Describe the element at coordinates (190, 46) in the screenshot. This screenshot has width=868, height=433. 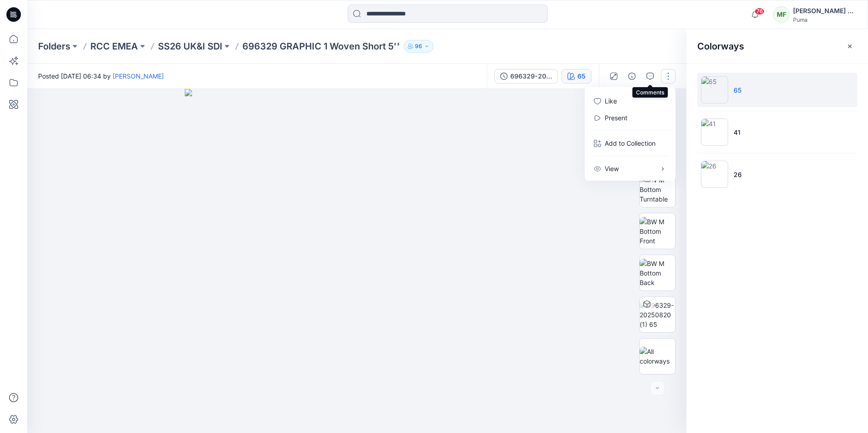
I see `a: SS26 UK&I SDI` at that location.